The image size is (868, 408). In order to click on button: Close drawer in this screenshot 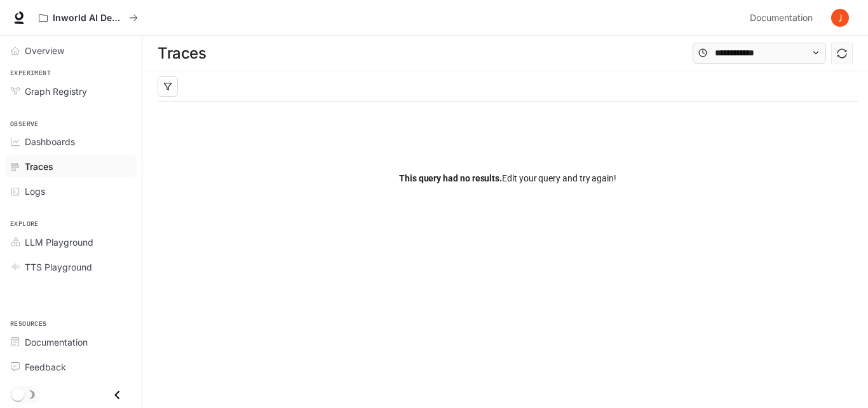, I will do `click(117, 394)`.